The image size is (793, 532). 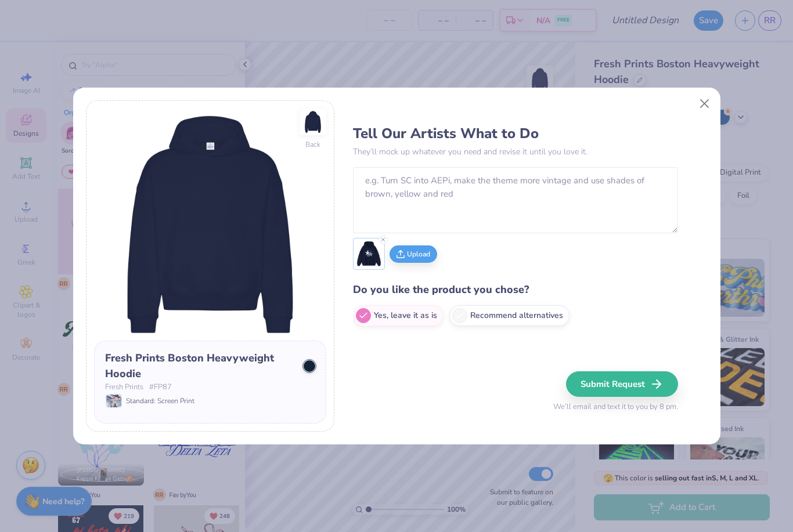 What do you see at coordinates (200, 366) in the screenshot?
I see `div: Fresh Prints Boston Heavyweight Hoodie` at bounding box center [200, 366].